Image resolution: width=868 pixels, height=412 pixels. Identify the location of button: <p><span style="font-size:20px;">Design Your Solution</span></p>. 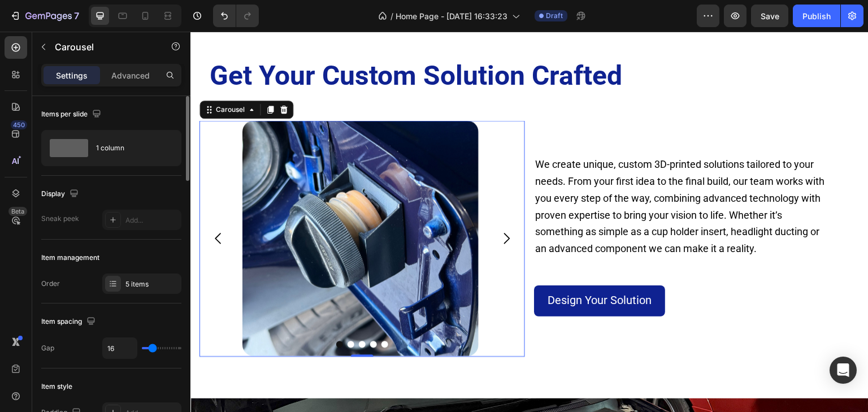
(409, 269).